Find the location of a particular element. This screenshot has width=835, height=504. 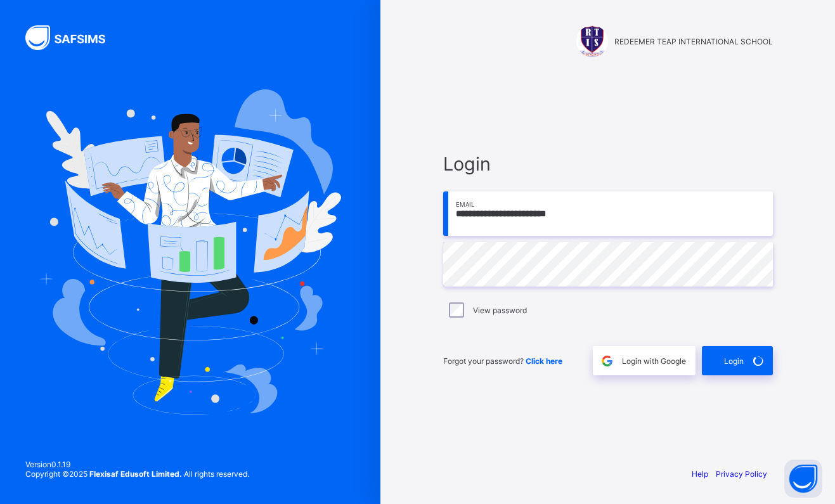

span: Version 0.1.19 is located at coordinates (137, 464).